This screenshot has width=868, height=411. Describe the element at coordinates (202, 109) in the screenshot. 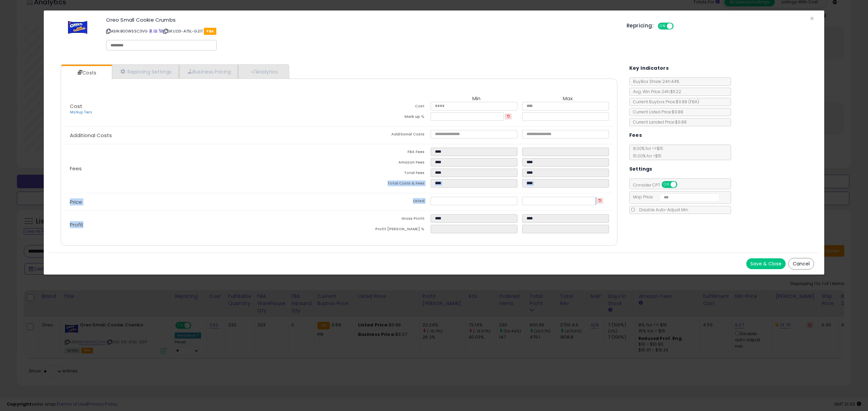

I see `p: Cost` at that location.